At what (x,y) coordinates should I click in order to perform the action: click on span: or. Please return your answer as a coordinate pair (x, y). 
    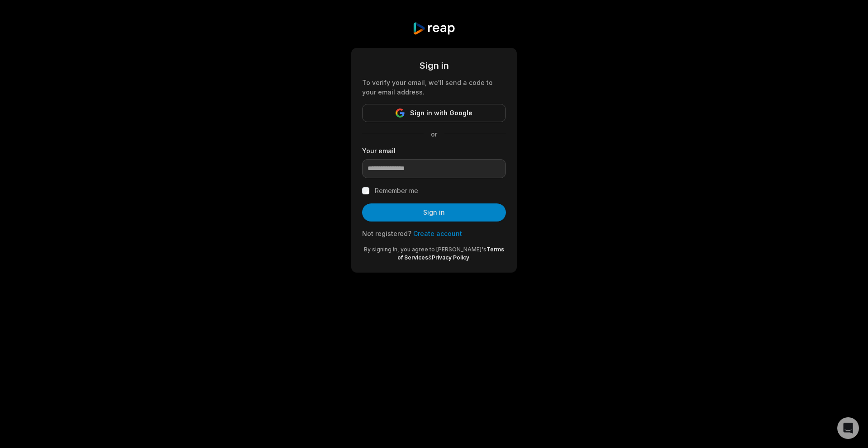
    Looking at the image, I should click on (434, 134).